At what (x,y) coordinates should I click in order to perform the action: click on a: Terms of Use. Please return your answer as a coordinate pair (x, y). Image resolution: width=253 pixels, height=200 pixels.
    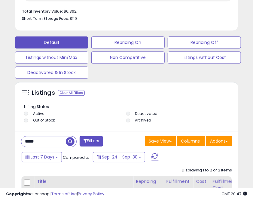
    Looking at the image, I should click on (64, 194).